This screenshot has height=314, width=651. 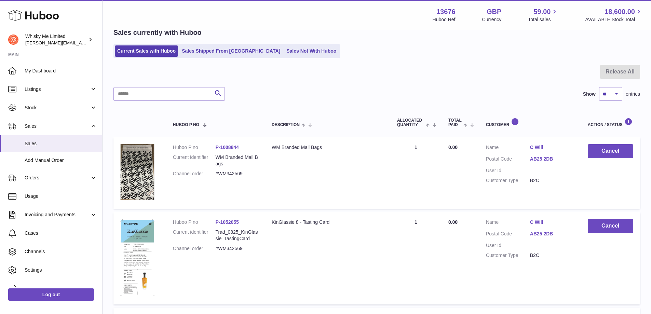 I want to click on span: ALLOCATED Quantity, so click(x=410, y=123).